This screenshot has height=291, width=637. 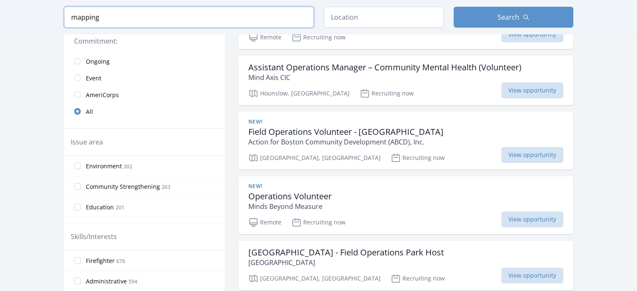 What do you see at coordinates (77, 207) in the screenshot?
I see `input: Education 201` at bounding box center [77, 207].